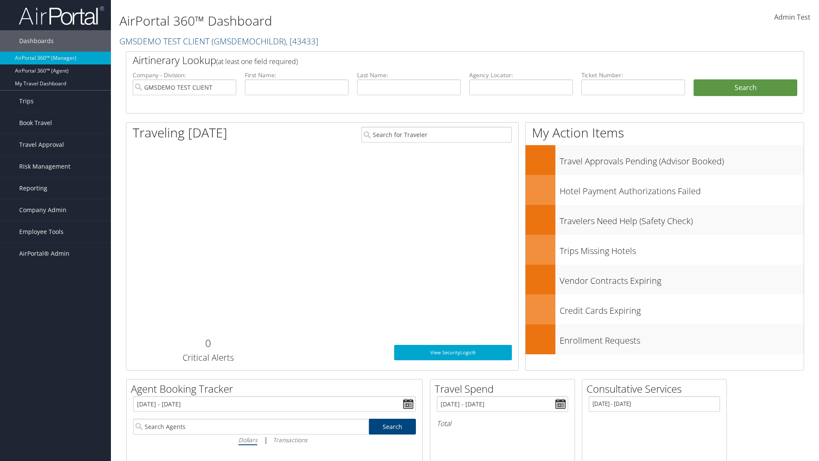 This screenshot has width=819, height=461. I want to click on input: Search for Traveler, so click(436, 134).